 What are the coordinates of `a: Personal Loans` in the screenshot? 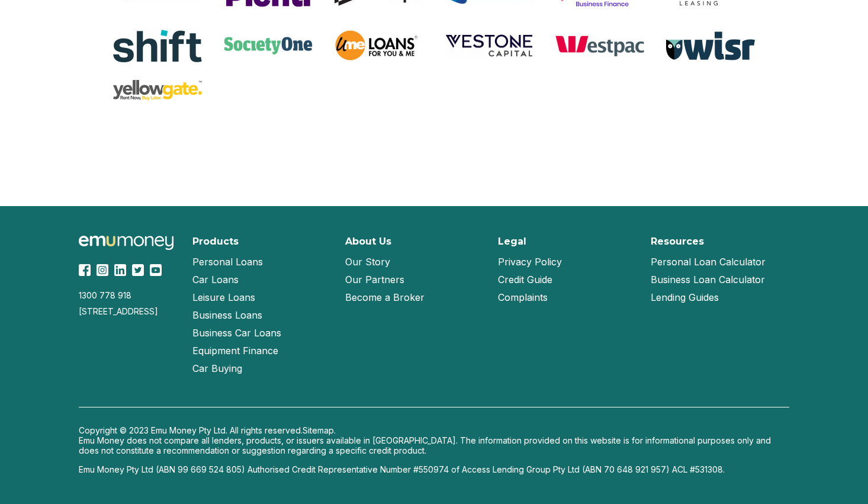 It's located at (227, 262).